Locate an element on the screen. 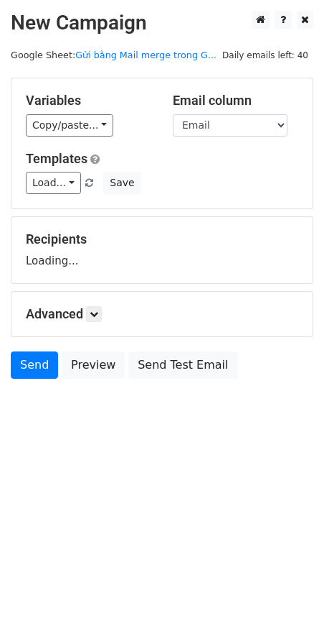 This screenshot has height=644, width=324. a: Gửi bằng Mail merge trong G... is located at coordinates (146, 54).